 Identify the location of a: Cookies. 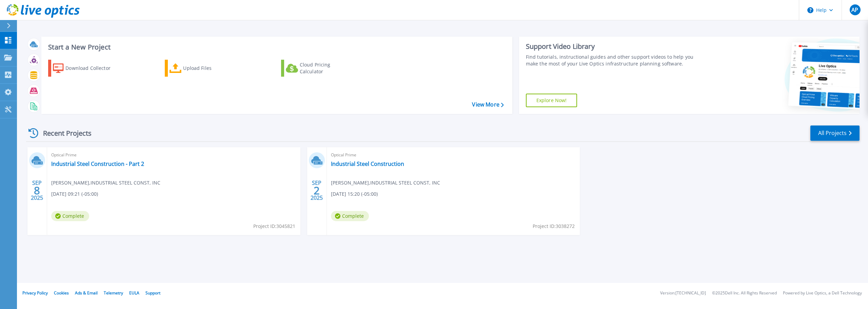
(61, 293).